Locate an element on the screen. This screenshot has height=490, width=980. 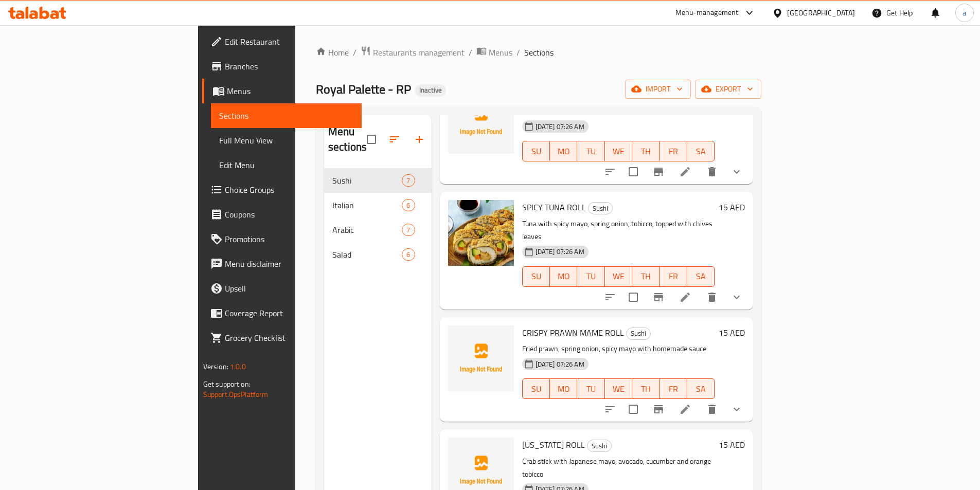
span: Inactive is located at coordinates (430, 90).